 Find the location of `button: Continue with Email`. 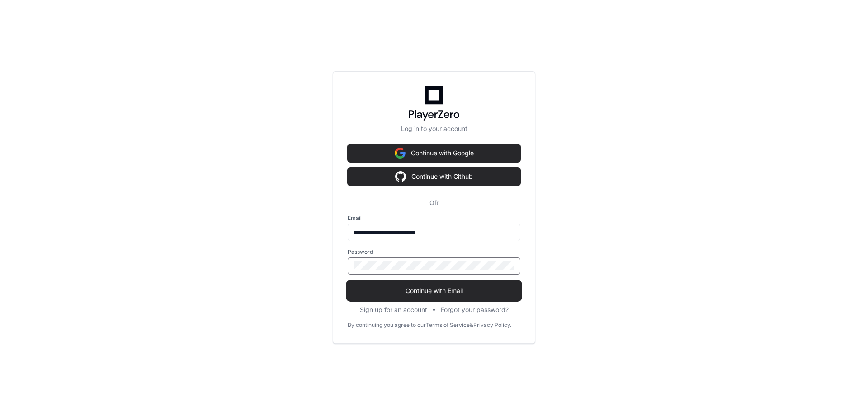

button: Continue with Email is located at coordinates (434, 291).